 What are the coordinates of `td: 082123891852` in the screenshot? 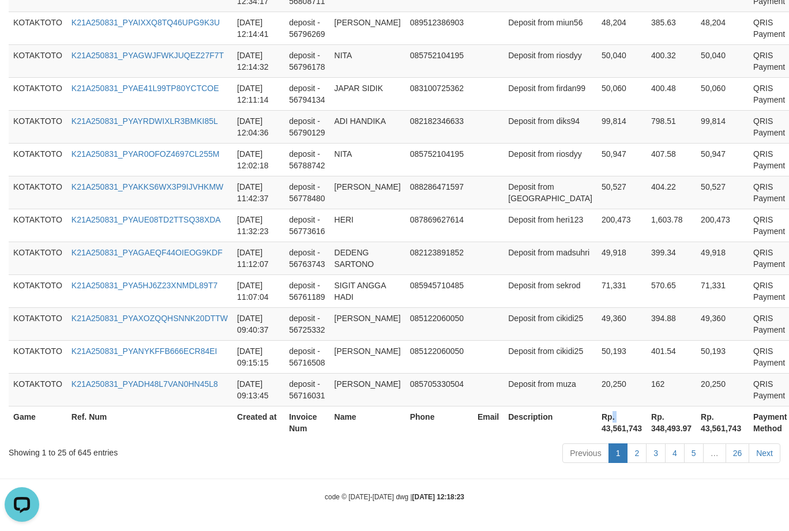 It's located at (439, 258).